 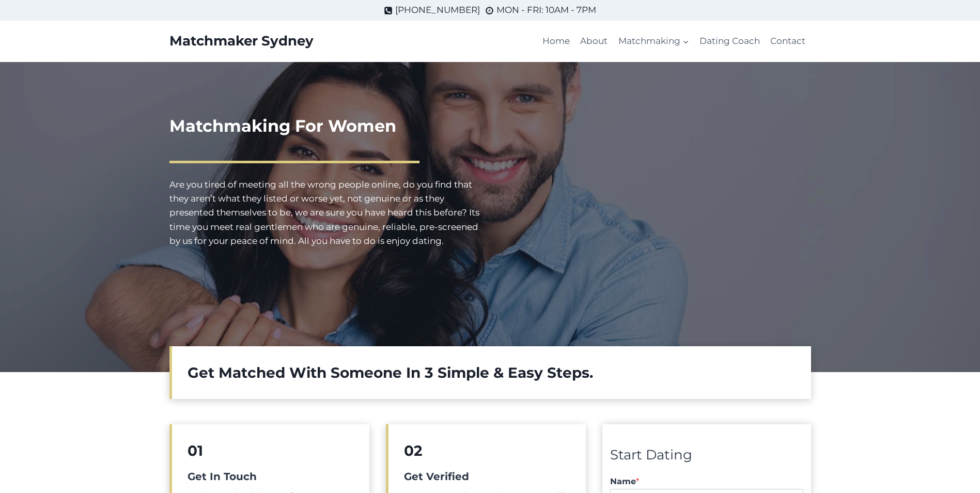 I want to click on a: Home, so click(x=556, y=42).